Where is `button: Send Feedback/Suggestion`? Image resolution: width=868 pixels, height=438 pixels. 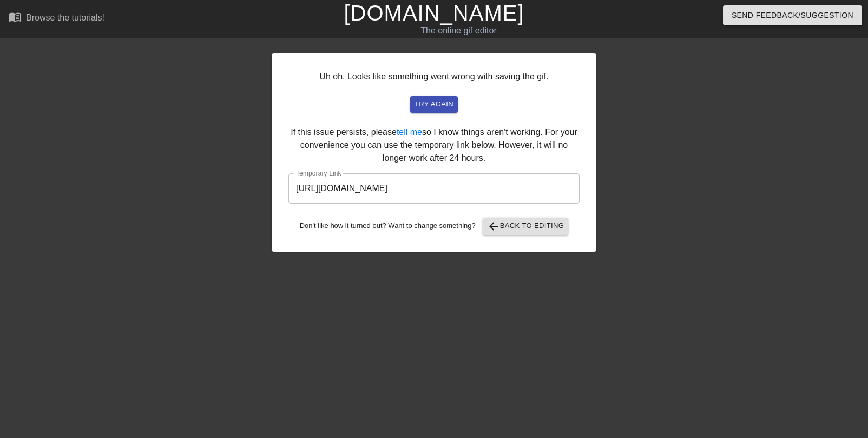 button: Send Feedback/Suggestion is located at coordinates (792, 15).